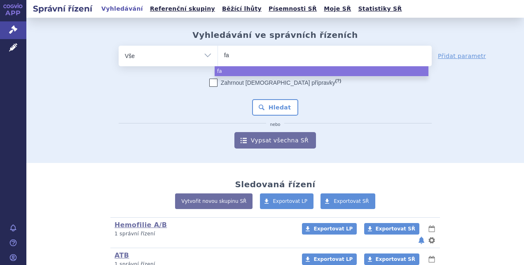  What do you see at coordinates (275, 140) in the screenshot?
I see `a: Vypsat všechna SŘ` at bounding box center [275, 140].